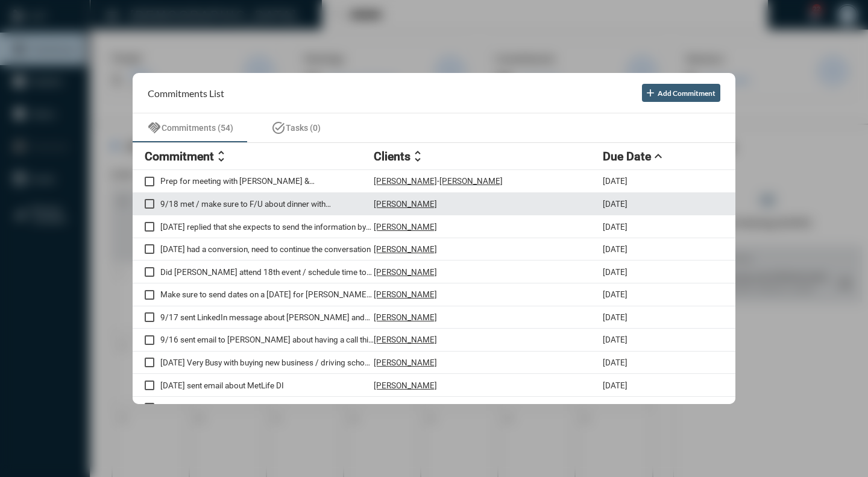 This screenshot has height=477, width=868. I want to click on mat-icon: expand_less, so click(658, 156).